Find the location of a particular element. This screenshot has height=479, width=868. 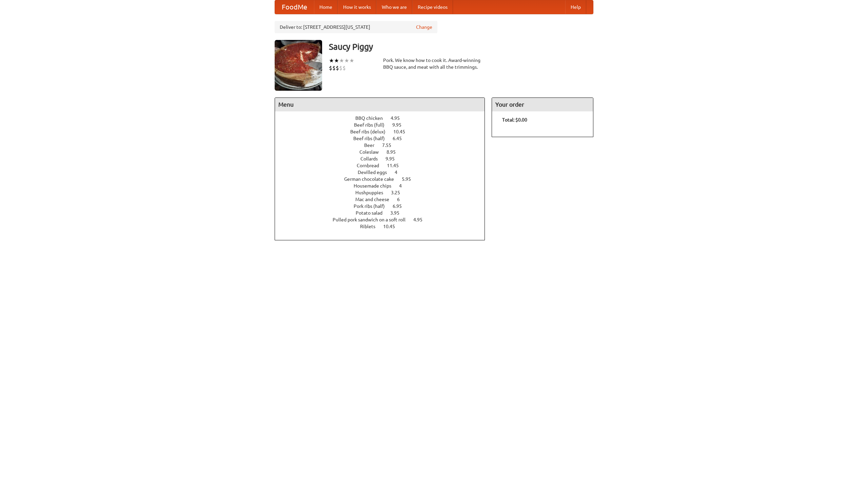

span: Coleslaw is located at coordinates (372, 152).